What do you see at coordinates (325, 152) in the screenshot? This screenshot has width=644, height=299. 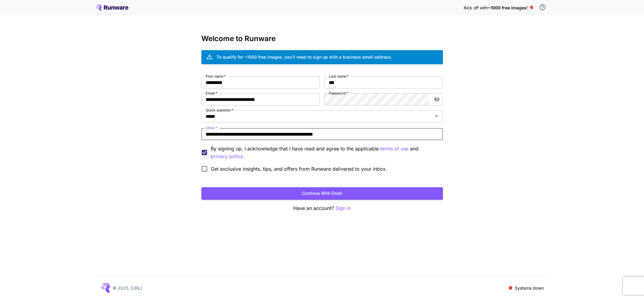 I see `p: By signing up, I acknowledge that I have read and agree to the applicable and` at bounding box center [325, 152].